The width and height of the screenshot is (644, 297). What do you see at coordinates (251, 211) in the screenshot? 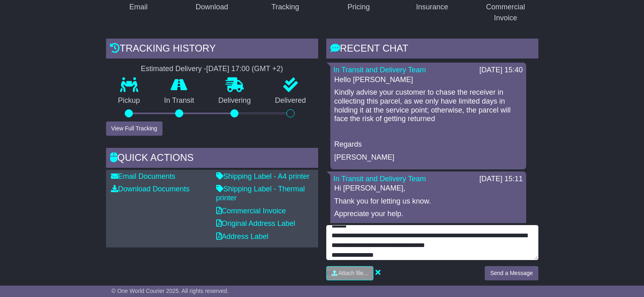
I see `a: Commercial Invoice` at bounding box center [251, 211].